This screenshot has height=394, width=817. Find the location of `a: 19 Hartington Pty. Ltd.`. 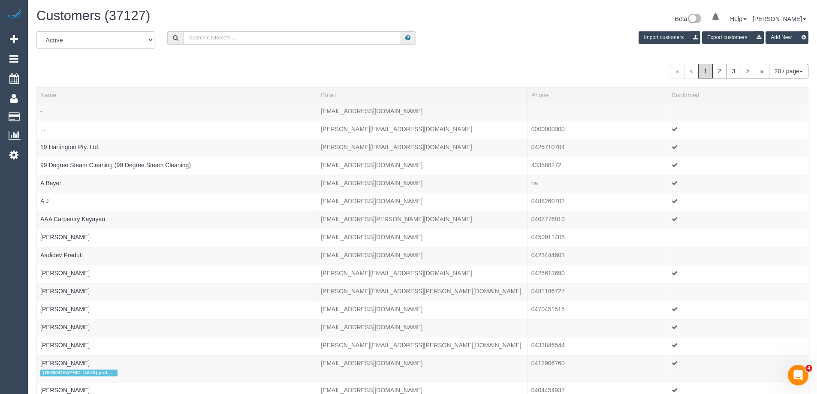

a: 19 Hartington Pty. Ltd. is located at coordinates (70, 147).